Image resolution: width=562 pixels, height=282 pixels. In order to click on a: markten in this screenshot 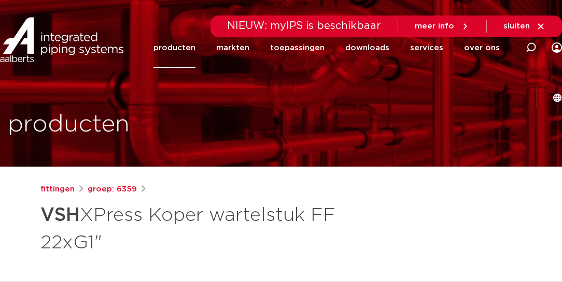, I will do `click(233, 48)`.